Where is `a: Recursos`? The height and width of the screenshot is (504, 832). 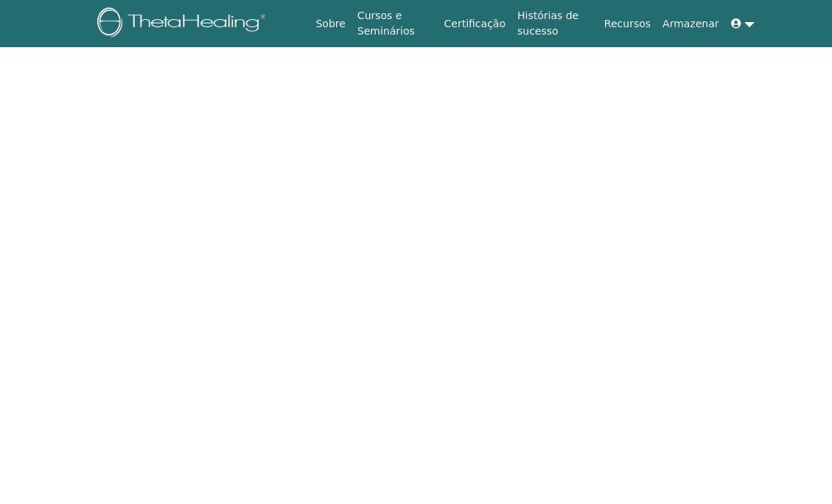 a: Recursos is located at coordinates (627, 24).